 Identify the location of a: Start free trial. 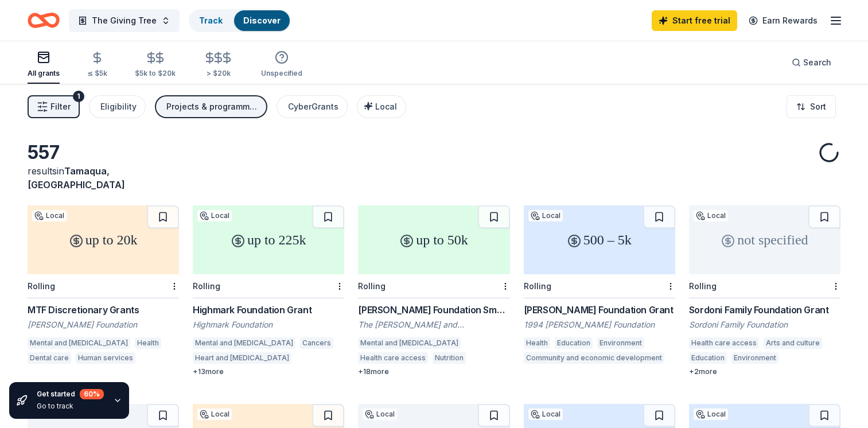
(694, 21).